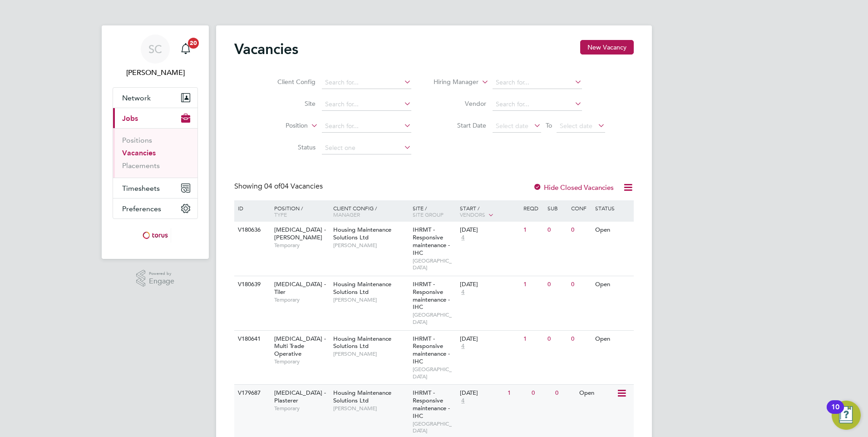 Image resolution: width=868 pixels, height=437 pixels. Describe the element at coordinates (194, 43) in the screenshot. I see `span: 20` at that location.